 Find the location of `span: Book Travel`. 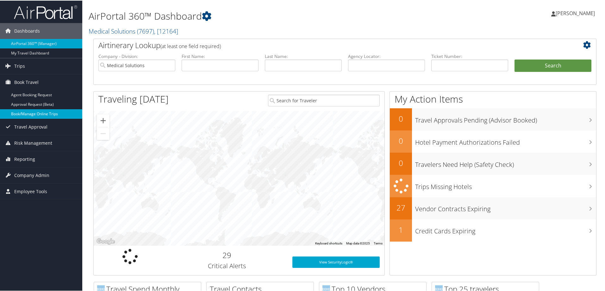

span: Book Travel is located at coordinates (26, 82).